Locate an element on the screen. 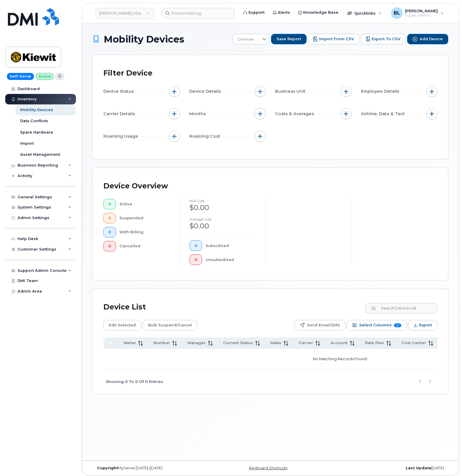  span: Showing 0 To 0 Of 0 Entries is located at coordinates (134, 382).